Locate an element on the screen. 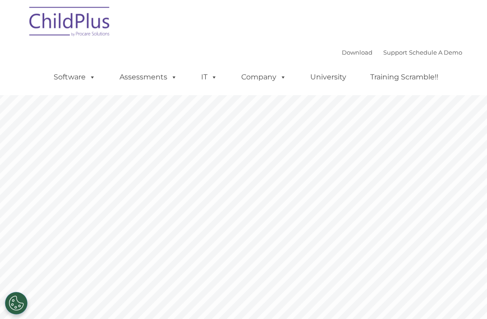 The height and width of the screenshot is (319, 487). a: Software is located at coordinates (74, 77).